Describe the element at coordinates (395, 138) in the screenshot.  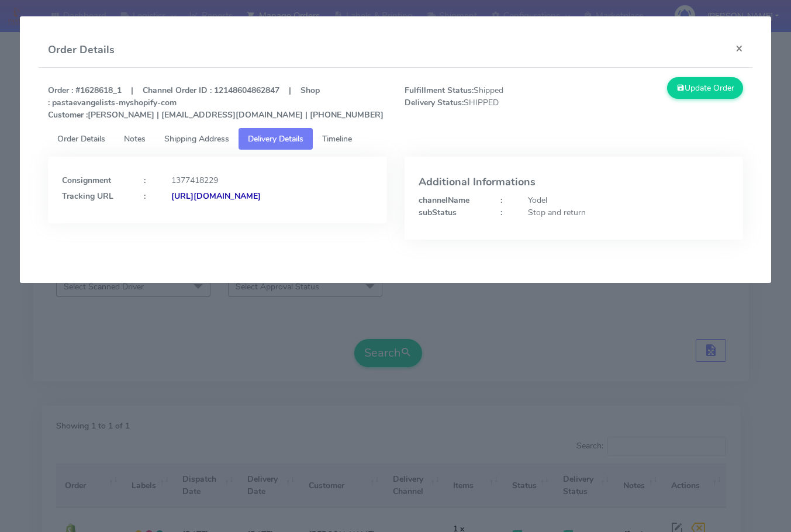
I see `ul: Tabs` at that location.